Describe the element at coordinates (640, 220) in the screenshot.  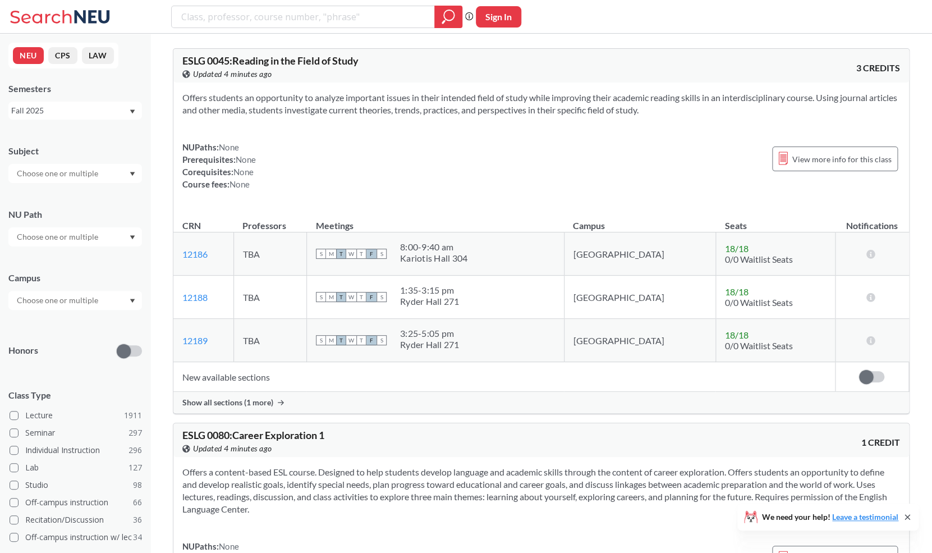
I see `th: Campus` at that location.